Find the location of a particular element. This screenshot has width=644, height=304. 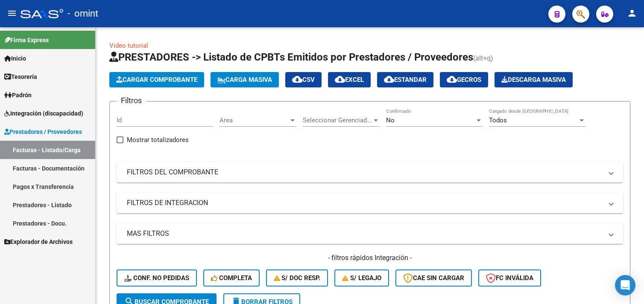

span: PRESTADORES -> Listado de CPBTs Emitidos por Prestadores / Proveedores is located at coordinates (291, 57).